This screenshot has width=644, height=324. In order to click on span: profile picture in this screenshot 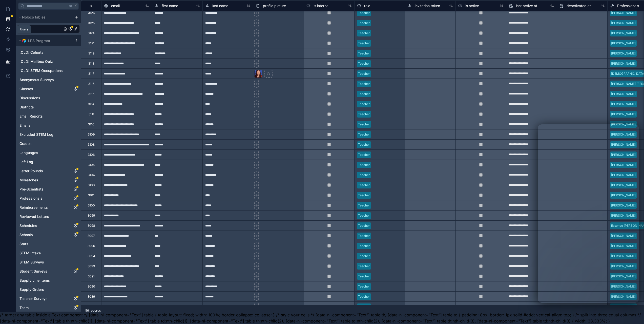, I will do `click(274, 6)`.